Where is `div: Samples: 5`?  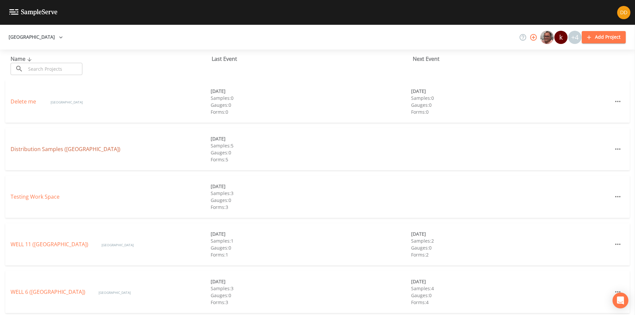 div: Samples: 5 is located at coordinates (310, 145).